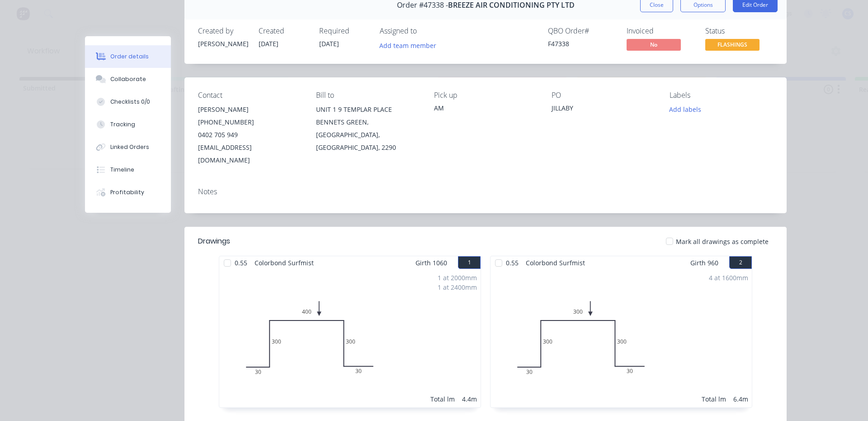 Image resolution: width=868 pixels, height=421 pixels. I want to click on span: FLASHINGS, so click(732, 45).